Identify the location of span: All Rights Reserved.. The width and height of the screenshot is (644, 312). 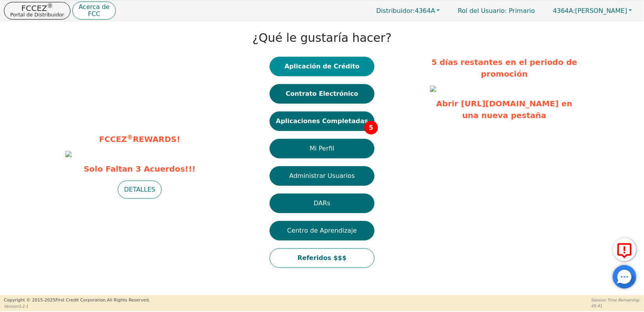
(128, 300).